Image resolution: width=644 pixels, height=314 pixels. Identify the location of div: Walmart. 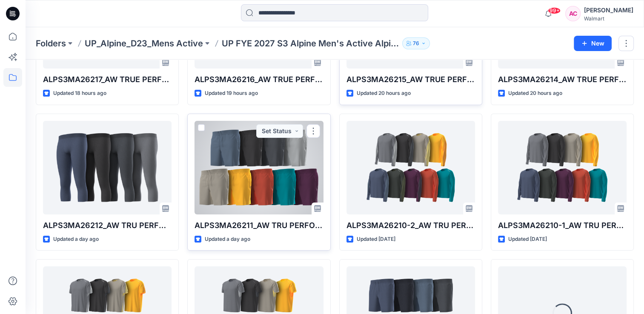
(609, 18).